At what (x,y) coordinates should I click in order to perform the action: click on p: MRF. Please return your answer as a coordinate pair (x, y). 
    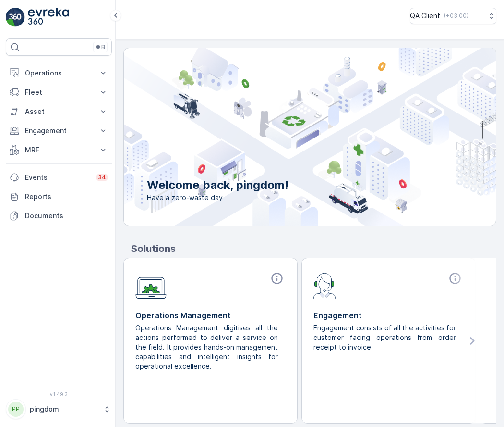
    Looking at the image, I should click on (59, 150).